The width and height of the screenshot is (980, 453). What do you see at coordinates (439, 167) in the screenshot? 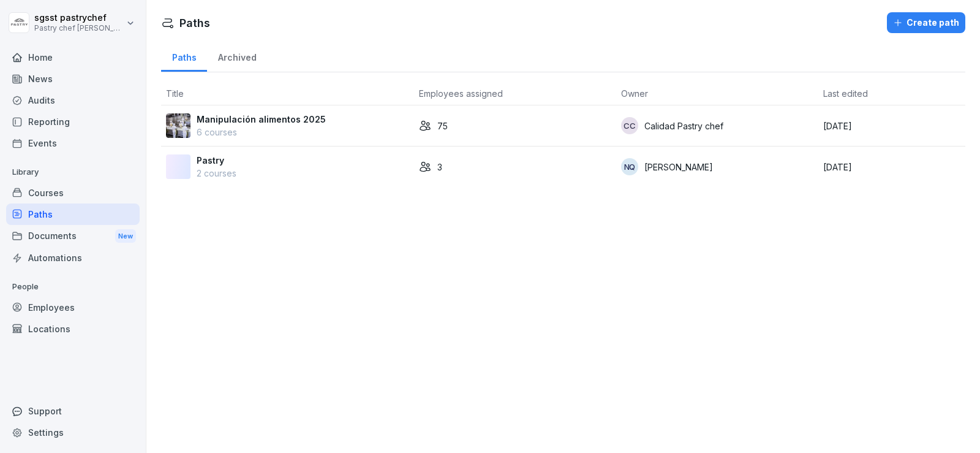
I see `p: 3` at bounding box center [439, 167].